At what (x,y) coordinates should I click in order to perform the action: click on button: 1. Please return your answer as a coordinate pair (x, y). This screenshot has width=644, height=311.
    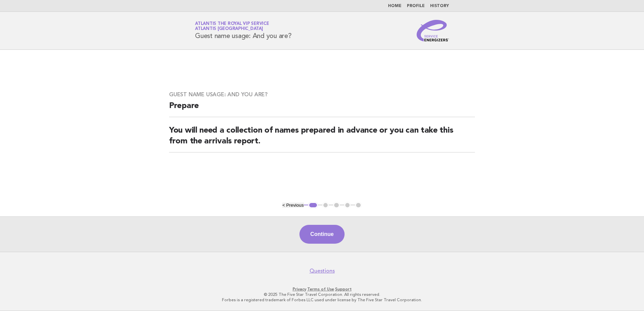
    Looking at the image, I should click on (313, 205).